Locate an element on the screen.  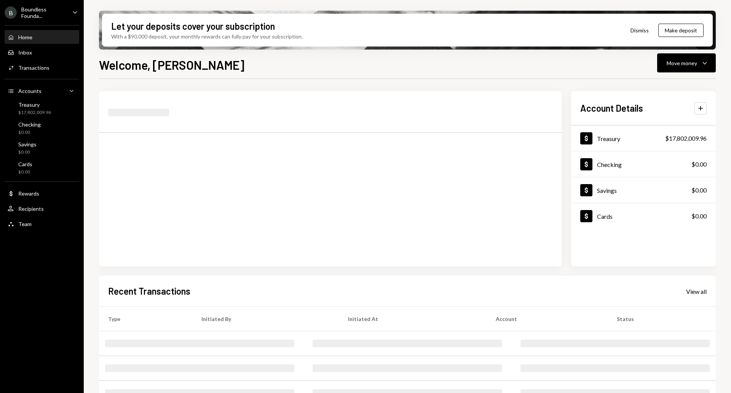
a: Rewards is located at coordinates (42, 193).